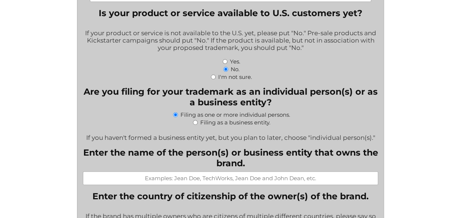  What do you see at coordinates (230, 196) in the screenshot?
I see `legend: Enter the country of citizenship of the owner(s) of the brand.` at bounding box center [230, 196].